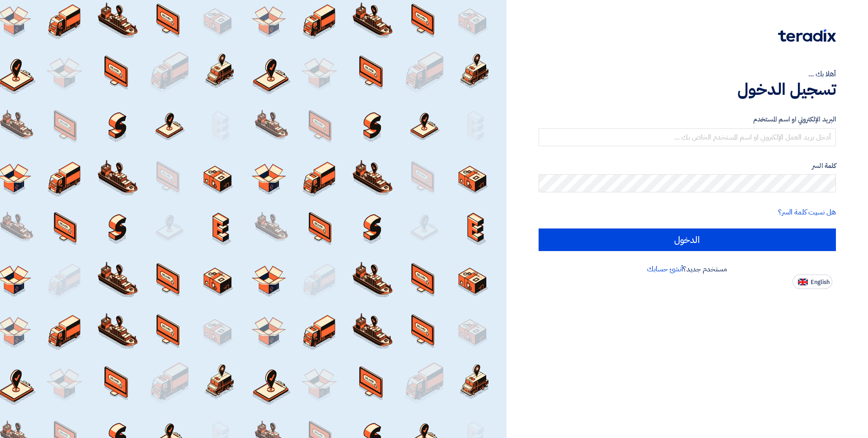 The image size is (868, 438). I want to click on input: أدخل بريد العمل الإلكتروني او اسم المستخدم الخاص بك ..., so click(687, 137).